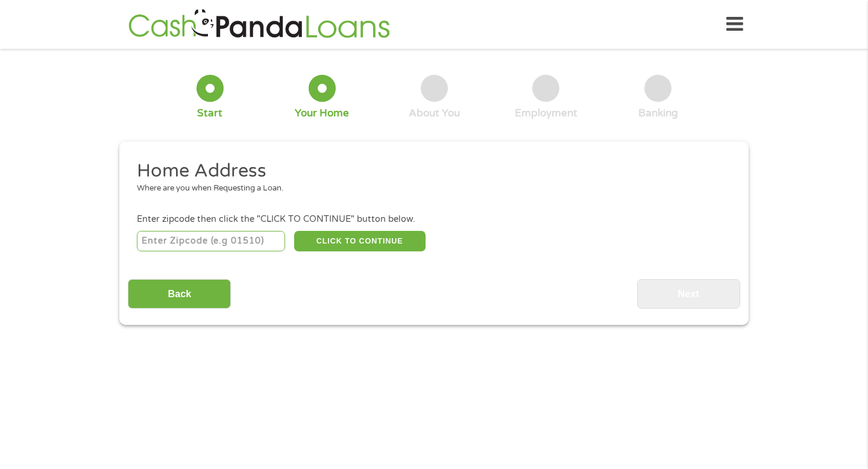  I want to click on input: Back, so click(179, 294).